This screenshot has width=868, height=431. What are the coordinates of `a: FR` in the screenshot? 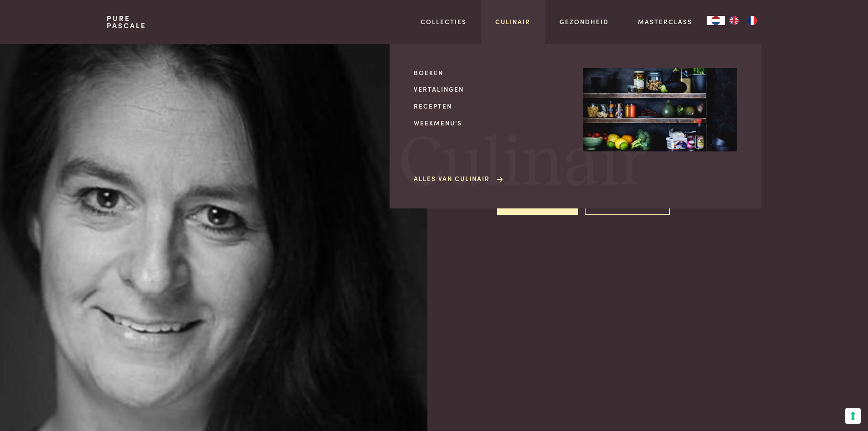 It's located at (752, 20).